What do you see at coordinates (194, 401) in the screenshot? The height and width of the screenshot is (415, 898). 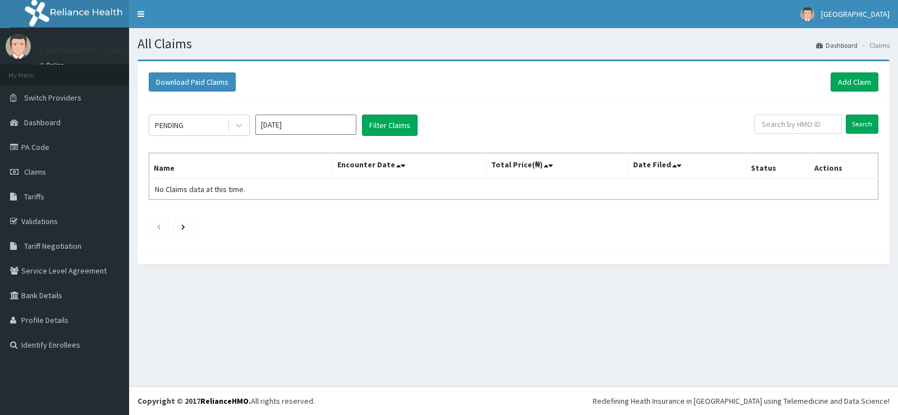 I see `strong: Copyright © 2017 .` at bounding box center [194, 401].